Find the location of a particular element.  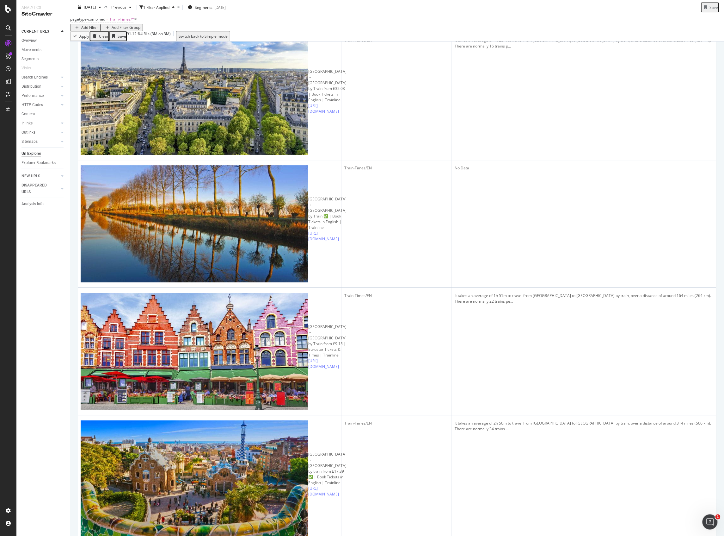

div: CURRENT URLS is located at coordinates (35, 31).